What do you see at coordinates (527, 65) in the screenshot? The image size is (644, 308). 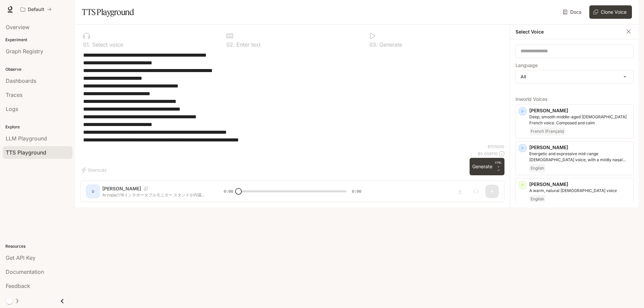 I see `p: Language` at bounding box center [527, 65].